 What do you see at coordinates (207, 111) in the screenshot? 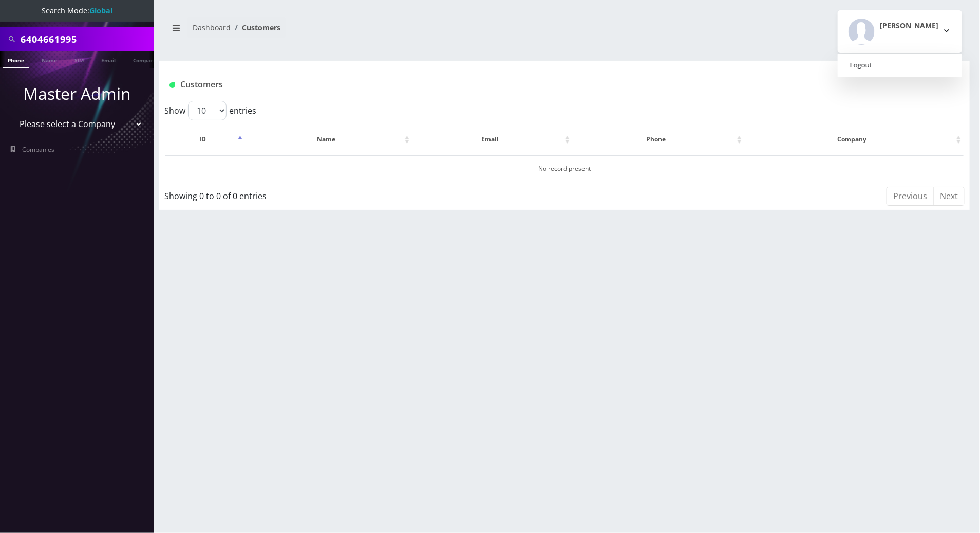
I see `select: Showentries` at bounding box center [207, 111].